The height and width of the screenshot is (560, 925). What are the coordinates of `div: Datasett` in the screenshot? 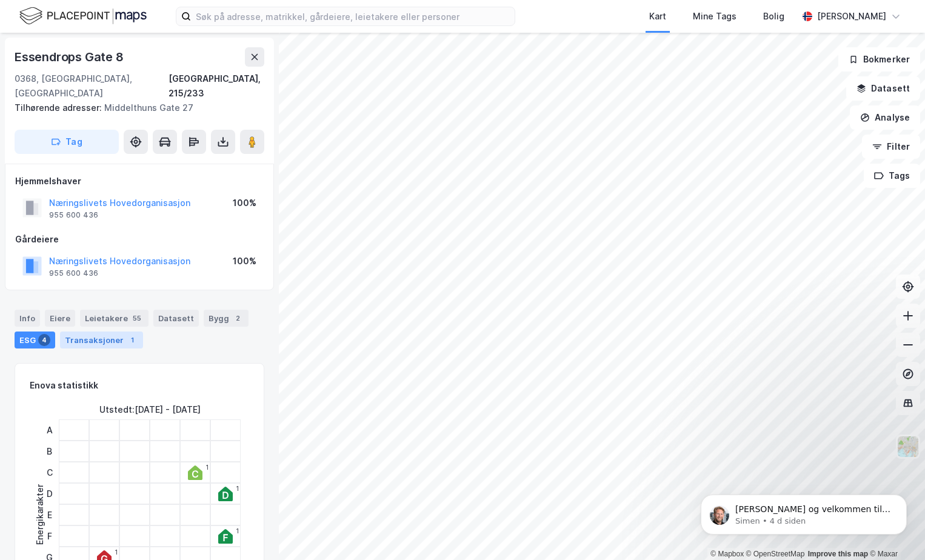 It's located at (176, 318).